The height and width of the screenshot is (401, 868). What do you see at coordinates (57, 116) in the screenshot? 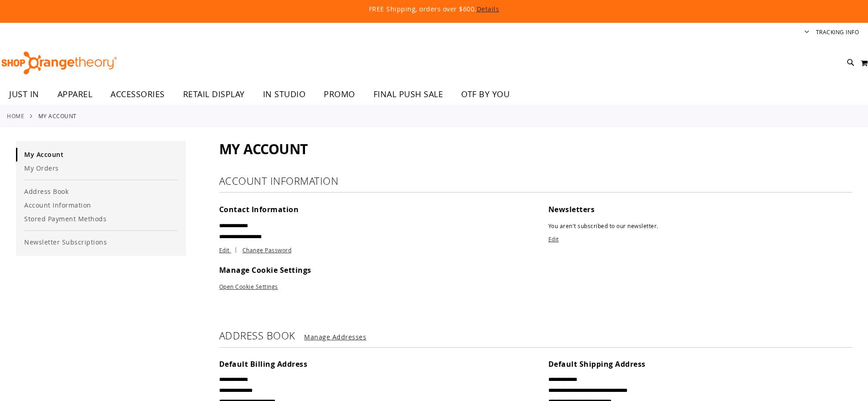
I see `strong: My Account` at bounding box center [57, 116].